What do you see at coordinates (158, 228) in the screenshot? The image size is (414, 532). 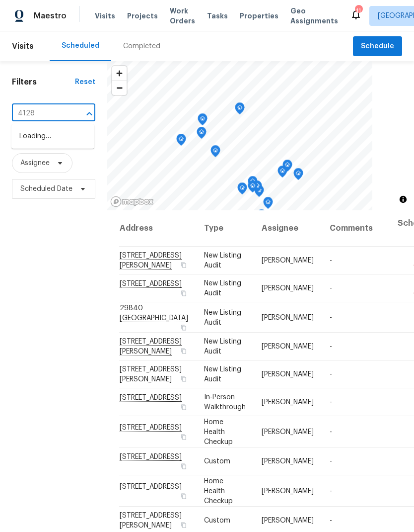 I see `th: Address` at bounding box center [158, 228].